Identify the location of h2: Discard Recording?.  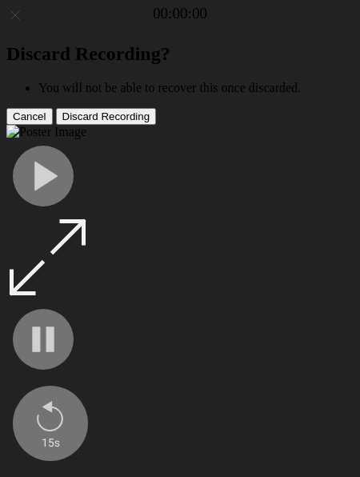
(180, 54).